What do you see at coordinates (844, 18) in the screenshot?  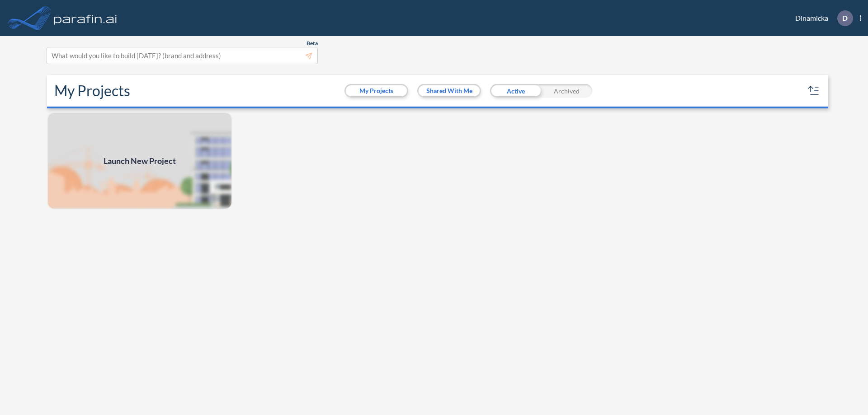 I see `p: D` at bounding box center [844, 18].